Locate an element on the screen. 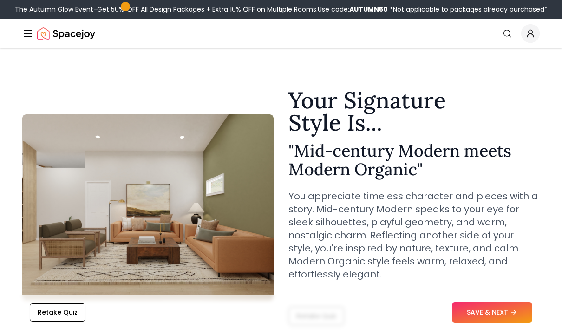 The width and height of the screenshot is (562, 330). h1: Your Signature Style Is... is located at coordinates (414, 112).